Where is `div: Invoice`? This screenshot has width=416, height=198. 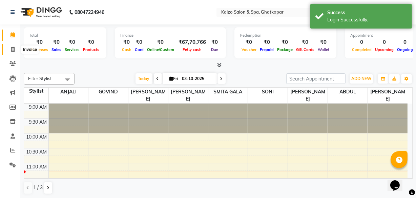
div: Invoice is located at coordinates (30, 49).